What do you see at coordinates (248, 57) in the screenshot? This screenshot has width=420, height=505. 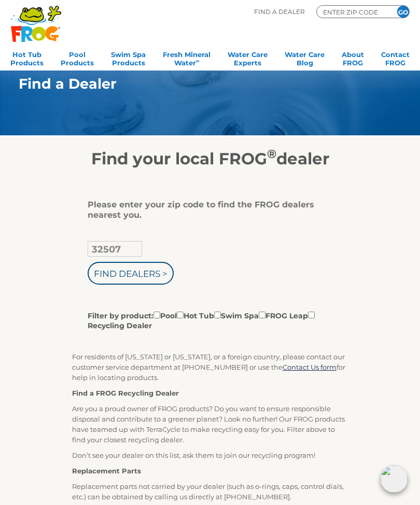 I see `a: Water CareExperts` at bounding box center [248, 57].